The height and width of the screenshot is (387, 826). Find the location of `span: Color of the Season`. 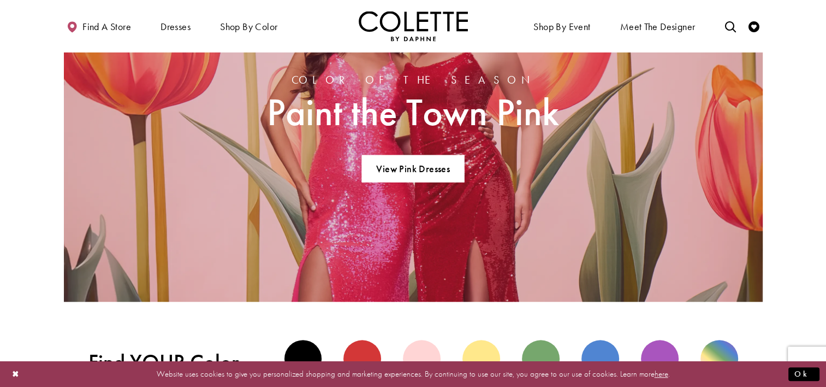

span: Color of the Season is located at coordinates (413, 80).